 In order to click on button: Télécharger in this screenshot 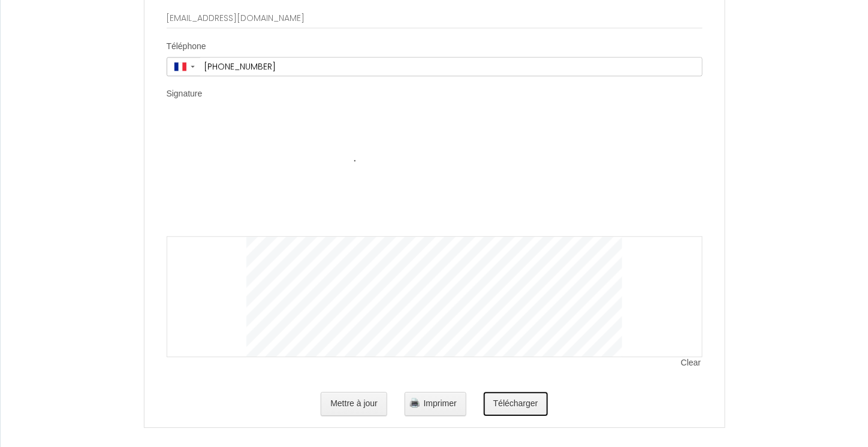, I will do `click(515, 404)`.